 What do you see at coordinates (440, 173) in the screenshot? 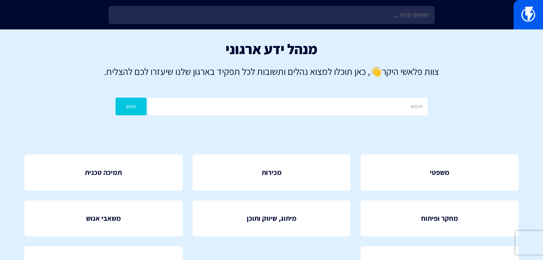
I see `span: משפטי` at bounding box center [440, 173].